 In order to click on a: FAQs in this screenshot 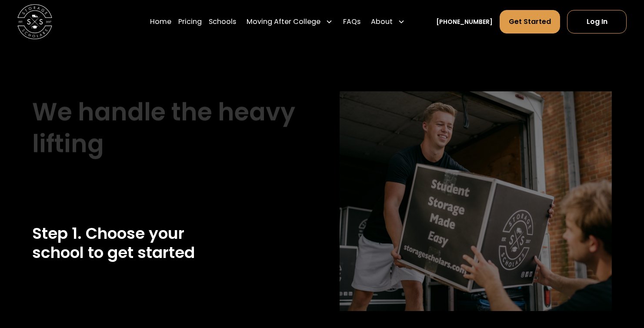, I will do `click(352, 22)`.